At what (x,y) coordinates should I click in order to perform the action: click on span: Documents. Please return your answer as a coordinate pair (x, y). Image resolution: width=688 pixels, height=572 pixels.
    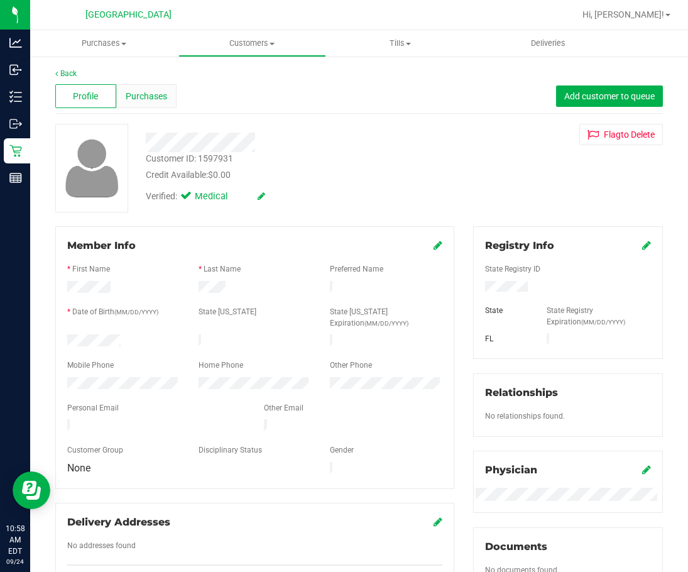
    Looking at the image, I should click on (516, 546).